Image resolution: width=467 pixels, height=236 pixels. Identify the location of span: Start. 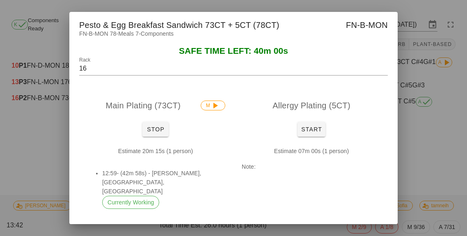
(311, 129).